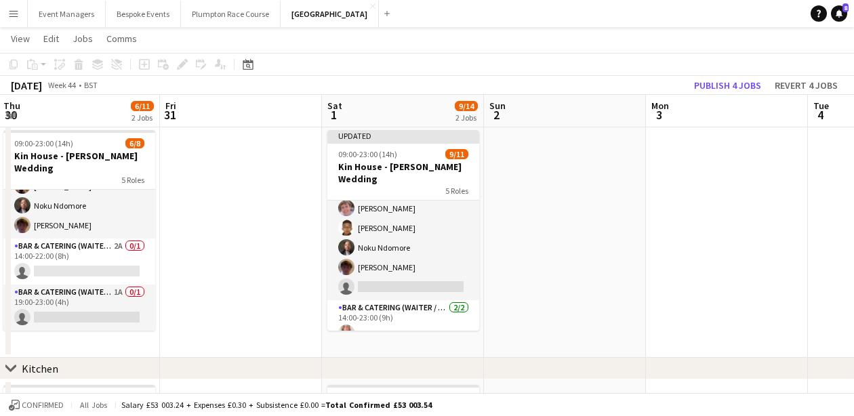 The image size is (854, 416). What do you see at coordinates (91, 85) in the screenshot?
I see `div: BST` at bounding box center [91, 85].